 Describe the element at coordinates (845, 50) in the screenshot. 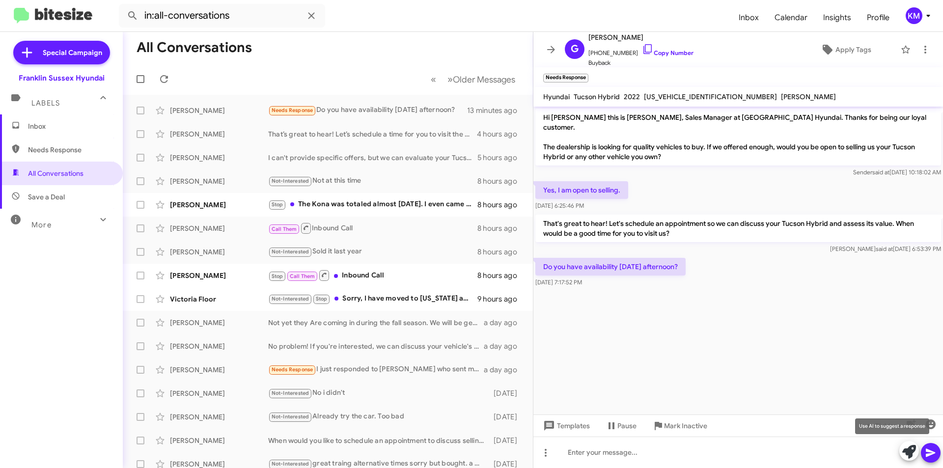

I see `button: Apply Tags` at that location.